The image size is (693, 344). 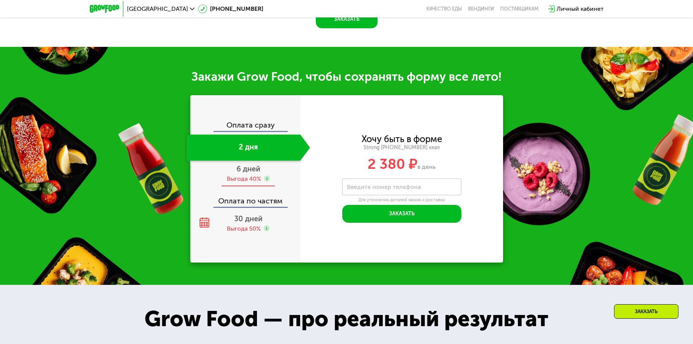 What do you see at coordinates (444, 9) in the screenshot?
I see `a: Качество еды` at bounding box center [444, 9].